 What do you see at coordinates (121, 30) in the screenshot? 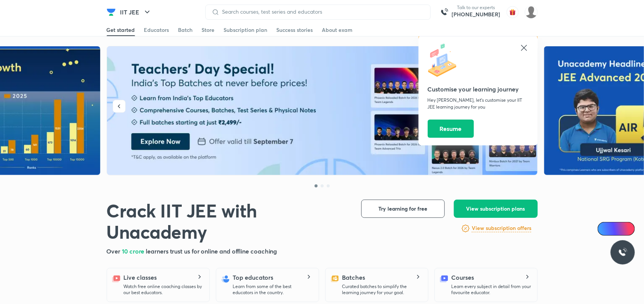
I see `div: Get started` at bounding box center [121, 30].